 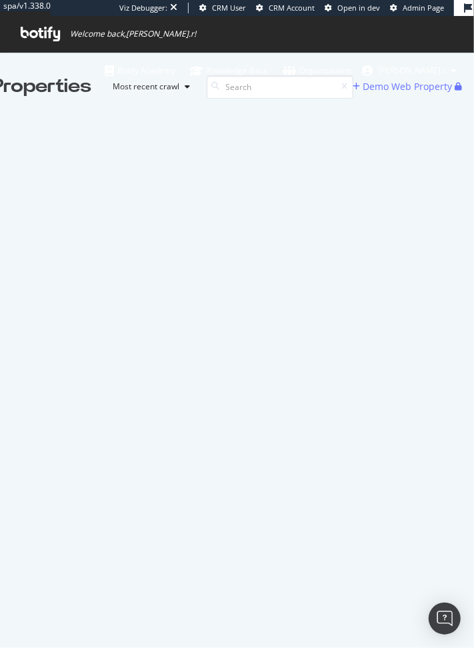 I want to click on span: CRM User, so click(x=229, y=7).